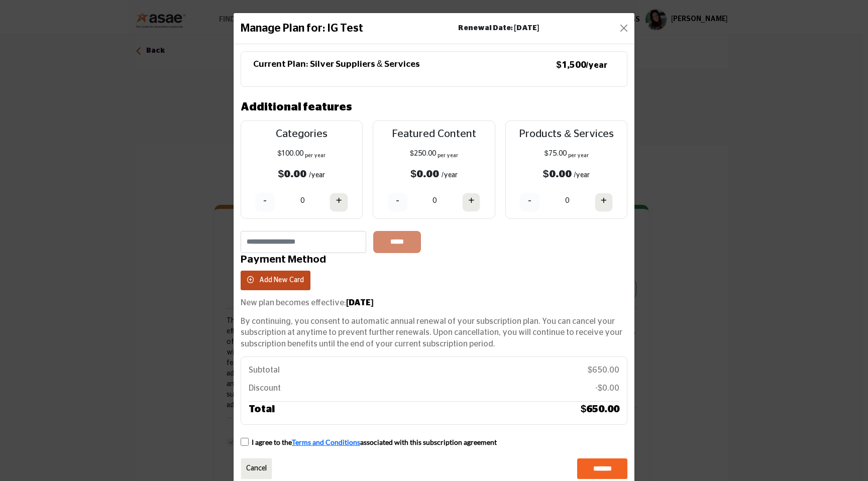  I want to click on p: $1,500, so click(581, 65).